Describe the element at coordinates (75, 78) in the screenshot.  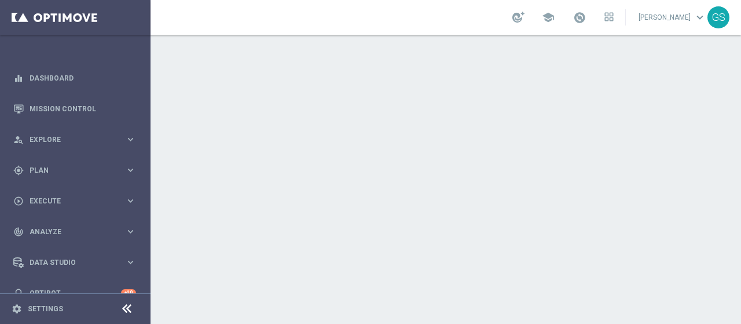
I see `div: Dashboard` at that location.